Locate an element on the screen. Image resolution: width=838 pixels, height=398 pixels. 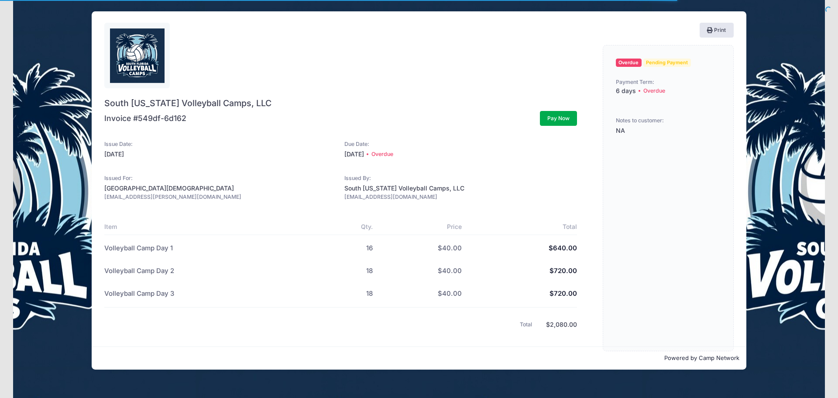
td: 16 is located at coordinates (338, 246).